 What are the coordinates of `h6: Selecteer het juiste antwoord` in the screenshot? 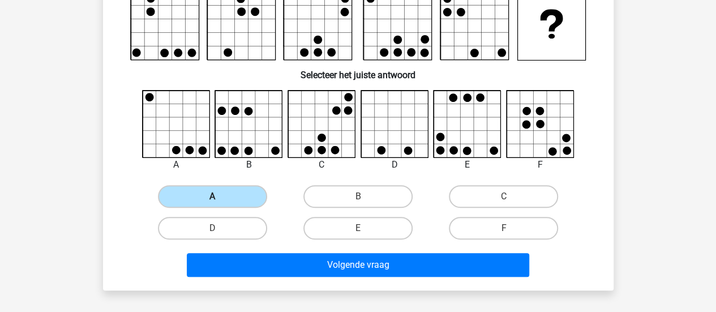 It's located at (358, 70).